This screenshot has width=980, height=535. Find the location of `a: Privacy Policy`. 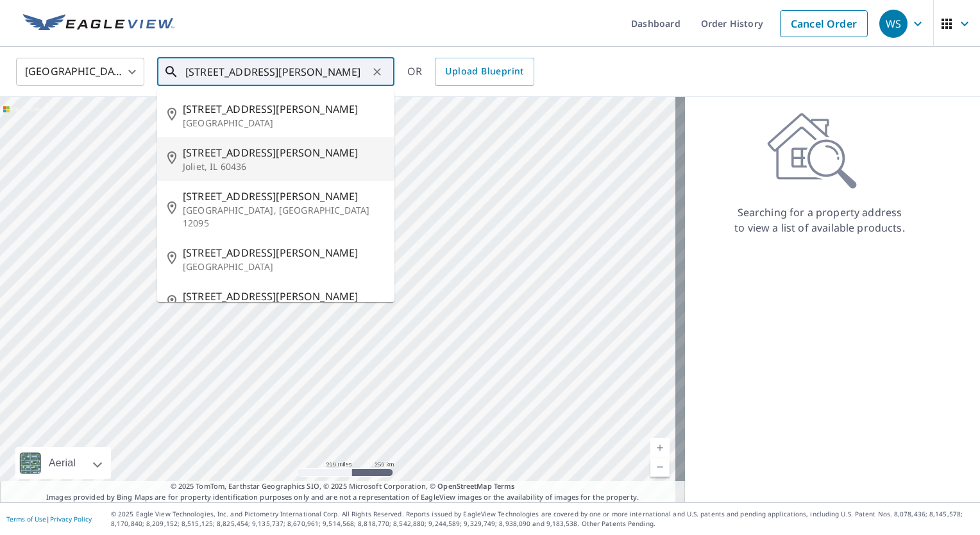

a: Privacy Policy is located at coordinates (71, 519).